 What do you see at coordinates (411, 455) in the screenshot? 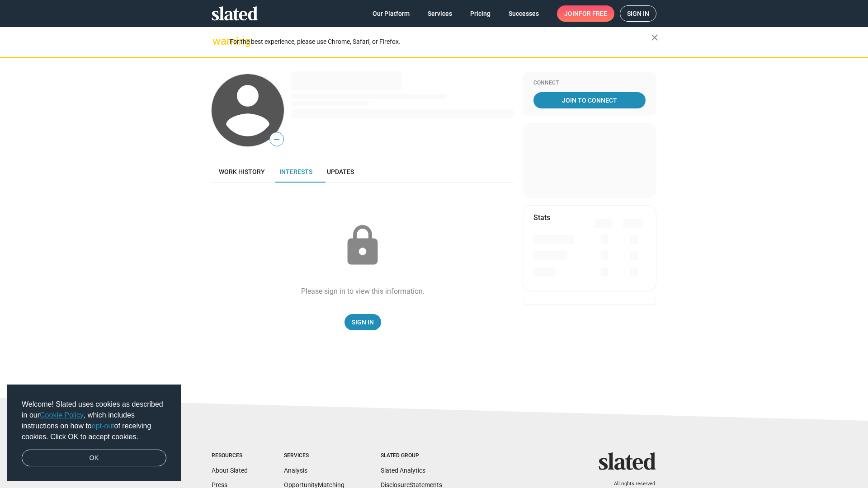
I see `div: Slated Group` at bounding box center [411, 455].